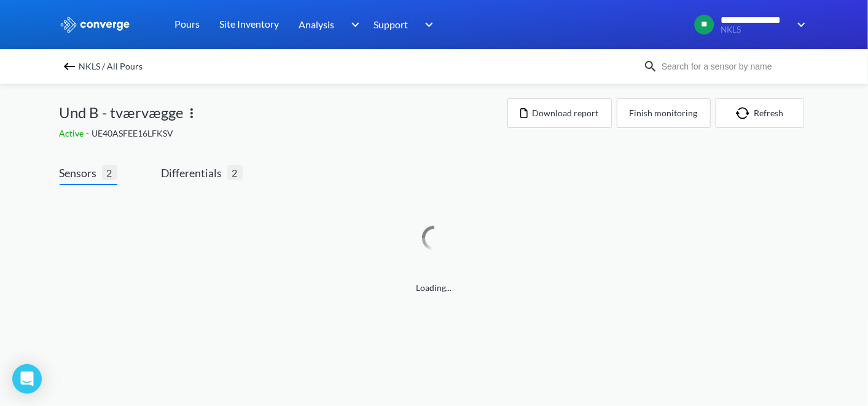 This screenshot has height=406, width=868. I want to click on img: more.svg, so click(192, 113).